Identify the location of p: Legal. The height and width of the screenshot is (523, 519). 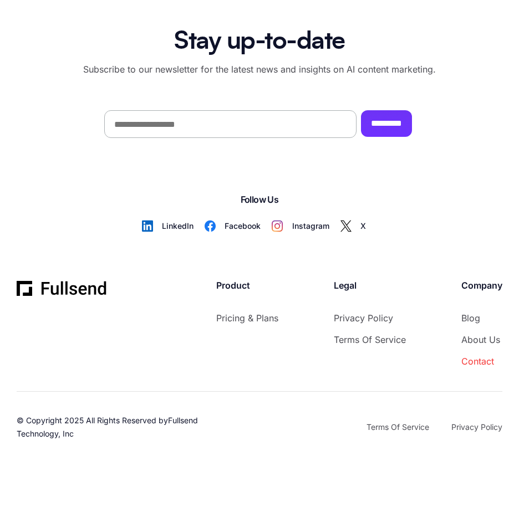
(370, 286).